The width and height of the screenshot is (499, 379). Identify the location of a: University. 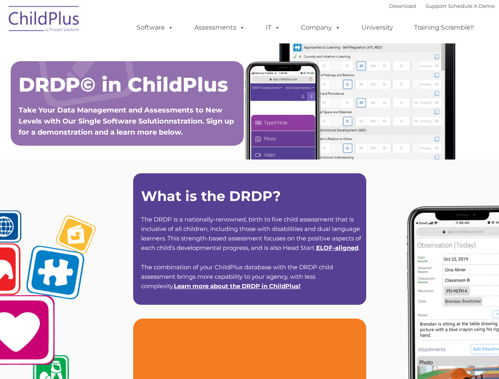
(377, 28).